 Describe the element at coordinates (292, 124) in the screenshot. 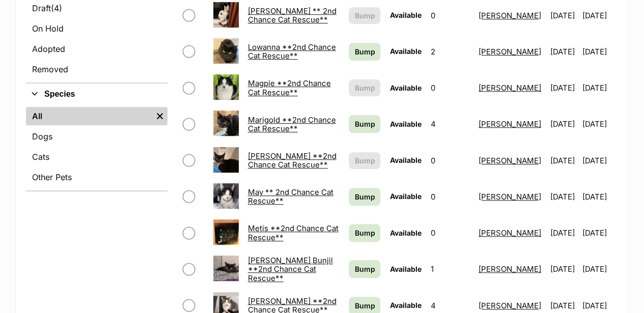

I see `a: Marigold **2nd Chance Cat Rescue**` at that location.